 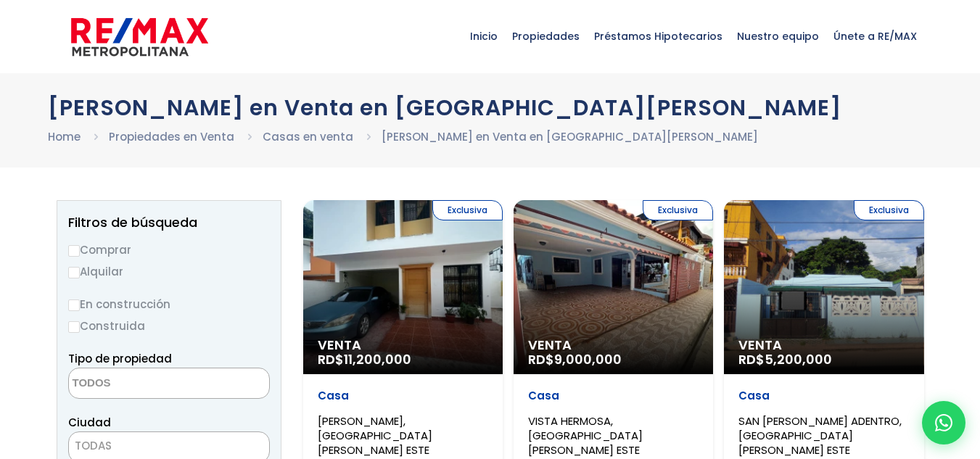 What do you see at coordinates (798, 359) in the screenshot?
I see `span: 5,200,000` at bounding box center [798, 359].